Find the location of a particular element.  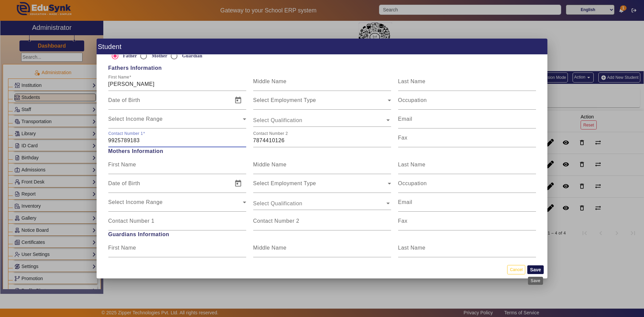

label: Father is located at coordinates (130, 56).